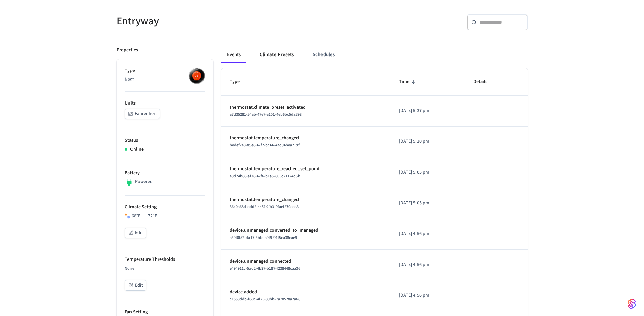 The image size is (644, 316). What do you see at coordinates (265, 268) in the screenshot?
I see `span: e494911c-5ad2-4b37-b187-f238448caa36` at bounding box center [265, 268].